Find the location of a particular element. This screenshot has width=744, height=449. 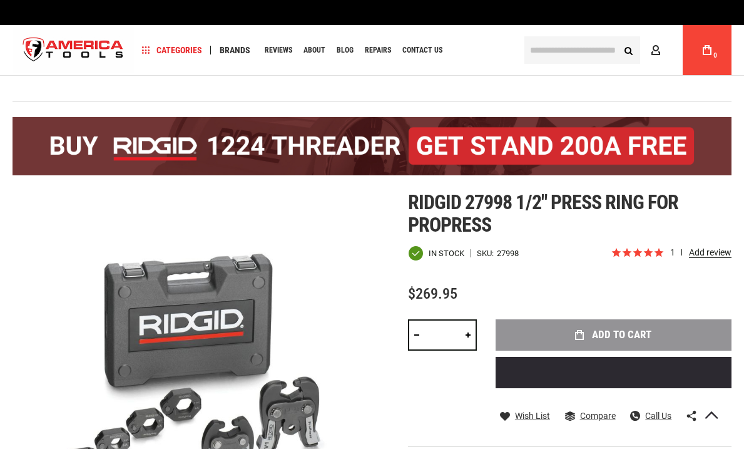

span: 1 reviews is located at coordinates (701, 252).